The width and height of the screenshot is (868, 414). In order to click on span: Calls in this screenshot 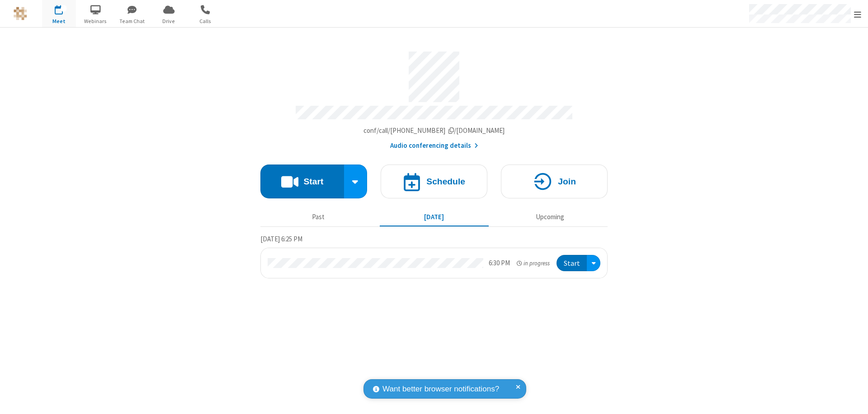, I will do `click(205, 21)`.